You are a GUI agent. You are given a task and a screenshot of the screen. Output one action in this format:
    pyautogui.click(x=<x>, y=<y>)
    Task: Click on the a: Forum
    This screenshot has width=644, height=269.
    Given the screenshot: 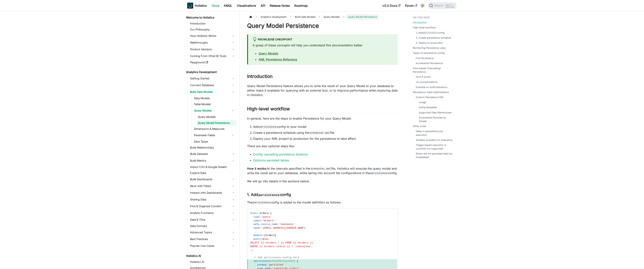 What is the action you would take?
    pyautogui.click(x=411, y=6)
    